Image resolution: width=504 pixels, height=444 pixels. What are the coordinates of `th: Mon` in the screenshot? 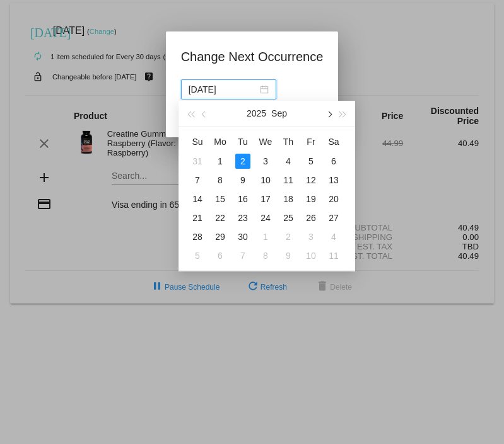 It's located at (220, 142).